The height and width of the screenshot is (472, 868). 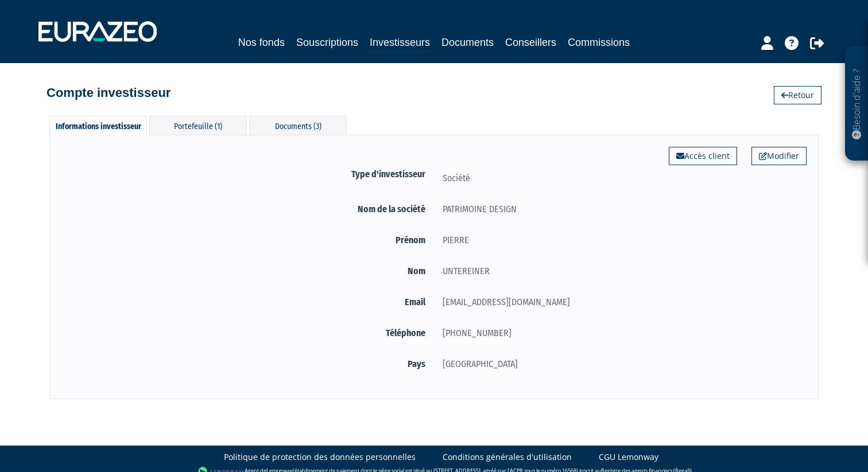 I want to click on label: Téléphone, so click(x=248, y=333).